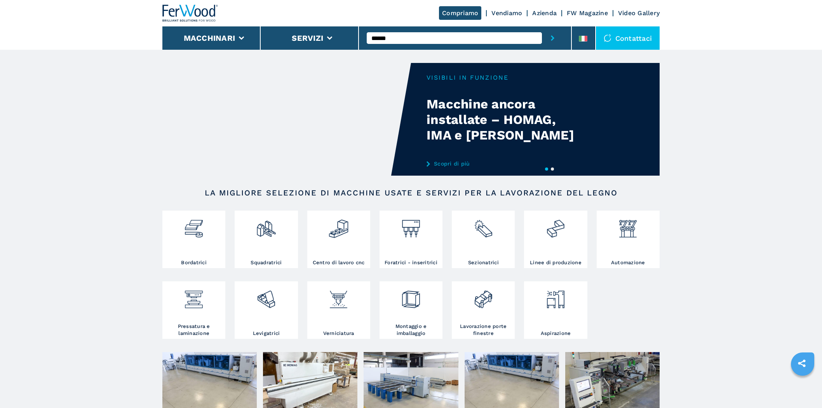  Describe the element at coordinates (628, 38) in the screenshot. I see `div: Contattaci` at that location.